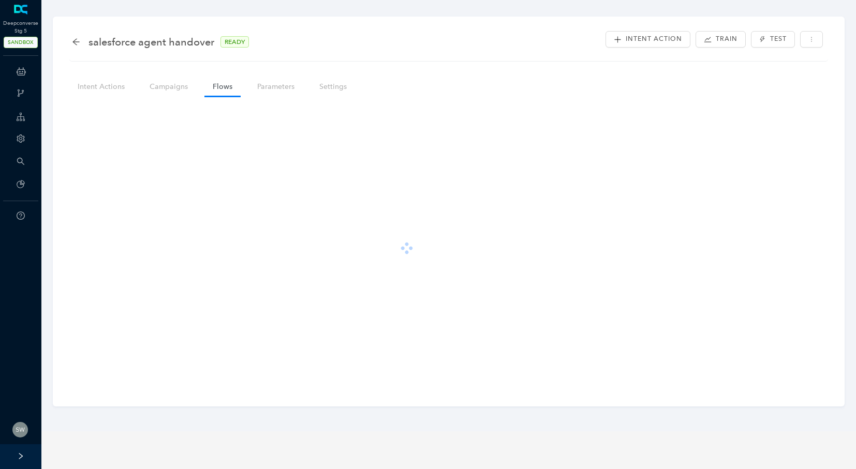  Describe the element at coordinates (773, 39) in the screenshot. I see `button: thunderboltTest` at that location.